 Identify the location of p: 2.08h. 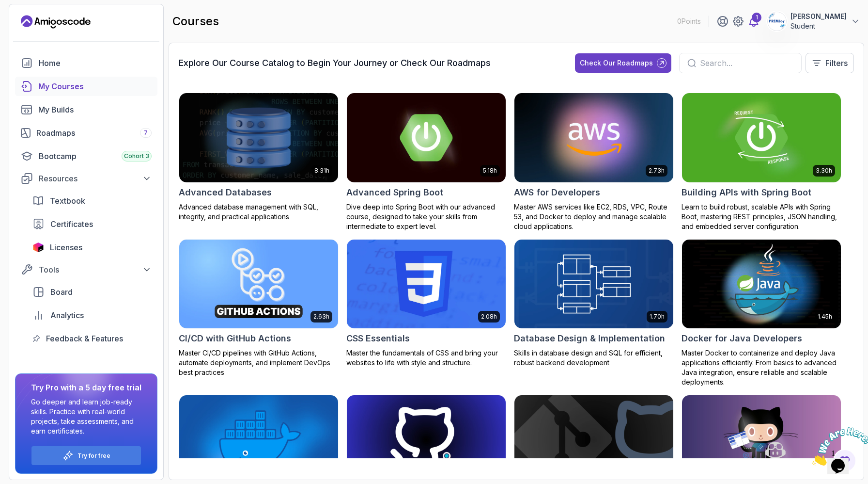
(489, 316).